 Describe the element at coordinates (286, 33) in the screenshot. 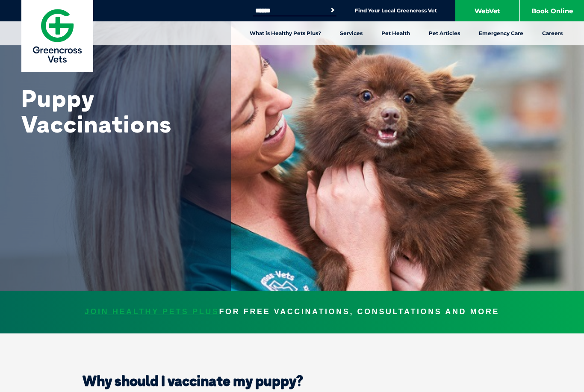

I see `a: What is Healthy Pets Plus?` at that location.